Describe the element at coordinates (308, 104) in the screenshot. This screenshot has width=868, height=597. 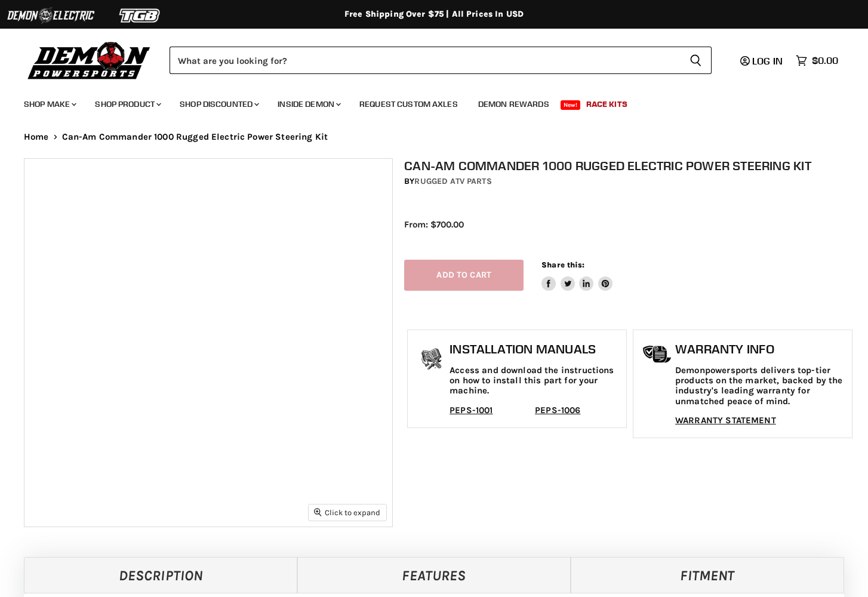
I see `a: Inside Demon` at that location.